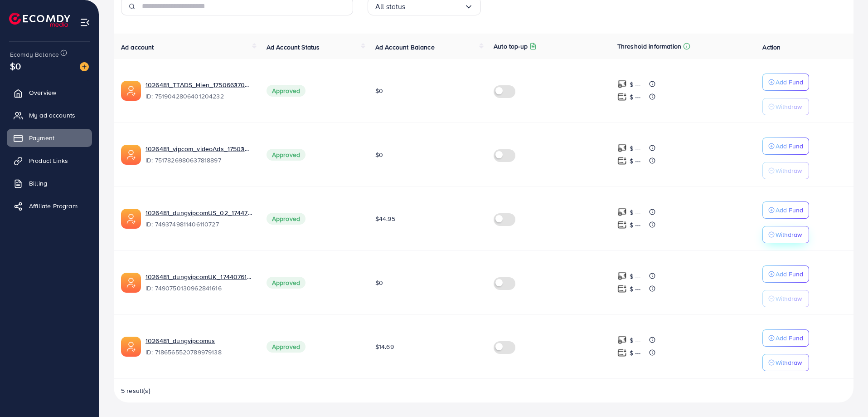 The image size is (868, 417). What do you see at coordinates (41, 138) in the screenshot?
I see `span: Payment` at bounding box center [41, 138].